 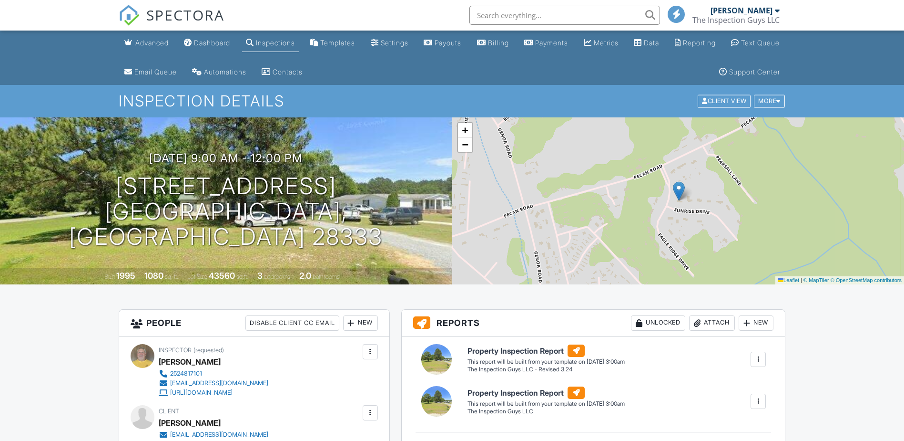 I want to click on a: Support Center, so click(x=750, y=72).